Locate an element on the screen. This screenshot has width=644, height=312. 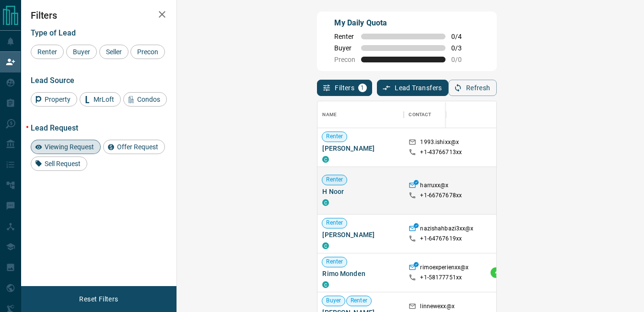
p: +1- 64767619xx is located at coordinates (441, 238).